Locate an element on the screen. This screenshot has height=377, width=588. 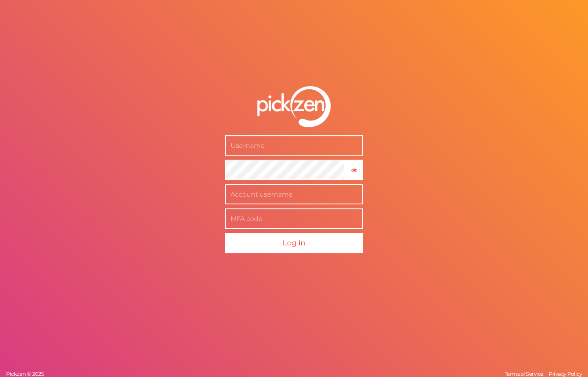
input: MFA code is located at coordinates (294, 219).